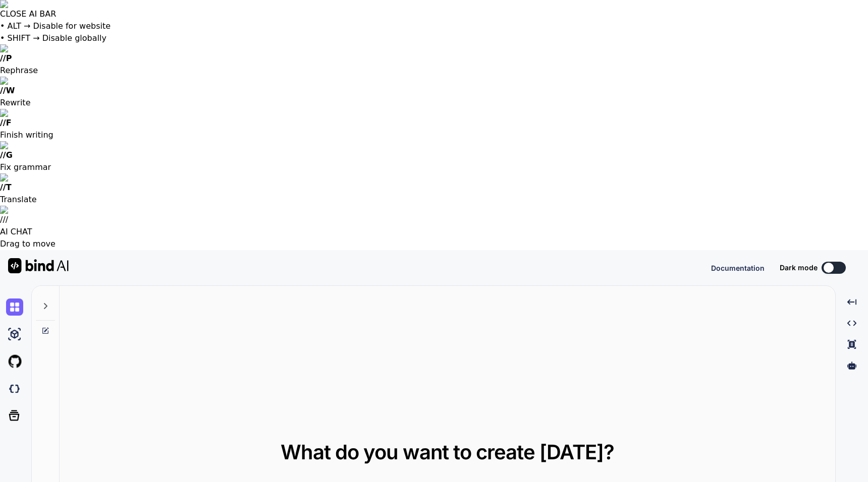 The height and width of the screenshot is (482, 868). What do you see at coordinates (38, 266) in the screenshot?
I see `img: Bind AI` at bounding box center [38, 266].